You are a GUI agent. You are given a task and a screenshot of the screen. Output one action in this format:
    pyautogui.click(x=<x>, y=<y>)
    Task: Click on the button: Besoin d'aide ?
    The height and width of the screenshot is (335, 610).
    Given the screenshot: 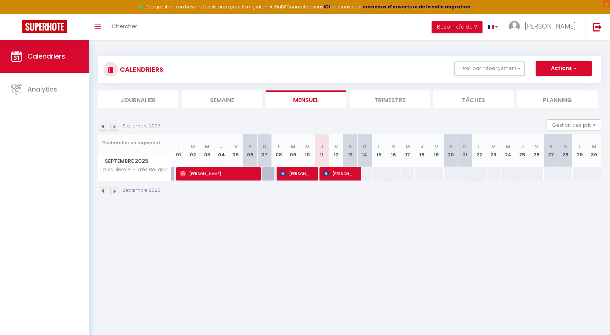 What is the action you would take?
    pyautogui.click(x=456, y=27)
    